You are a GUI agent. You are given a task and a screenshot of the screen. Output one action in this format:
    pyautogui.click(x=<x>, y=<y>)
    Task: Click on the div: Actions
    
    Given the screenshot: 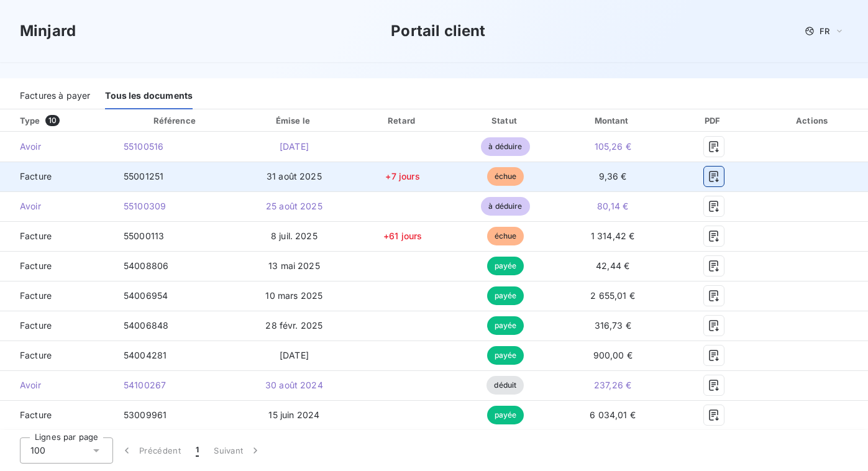 What is the action you would take?
    pyautogui.click(x=812, y=121)
    